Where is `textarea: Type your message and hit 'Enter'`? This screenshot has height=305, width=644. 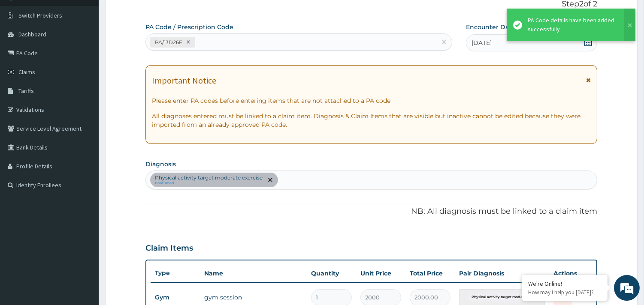 textarea: Type your message and hit 'Enter' is located at coordinates (83, 225).